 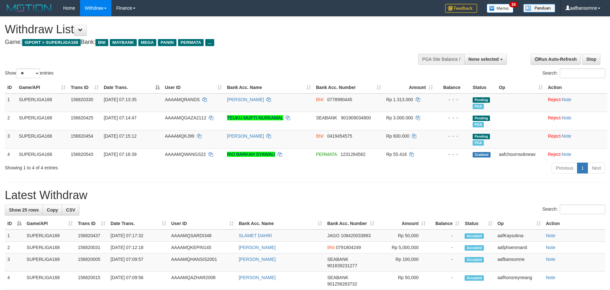 I want to click on span: AAAAMQGAZA2112, so click(x=185, y=118).